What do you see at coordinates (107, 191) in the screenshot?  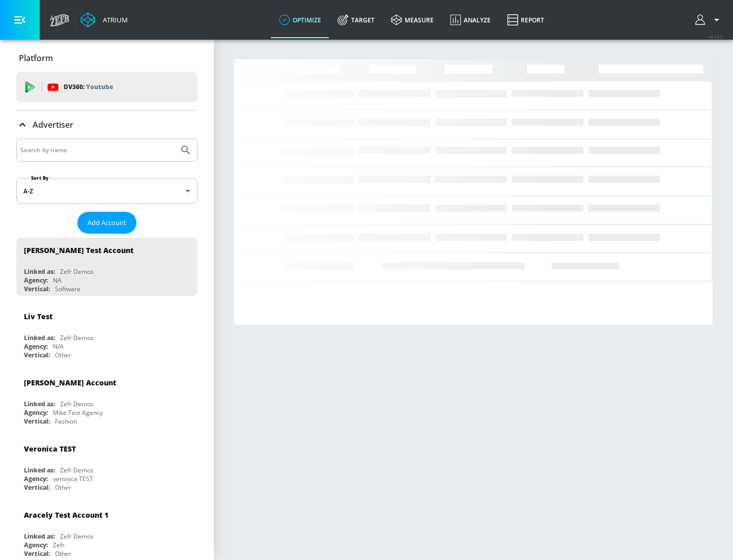 I see `div: A-Z` at bounding box center [107, 191].